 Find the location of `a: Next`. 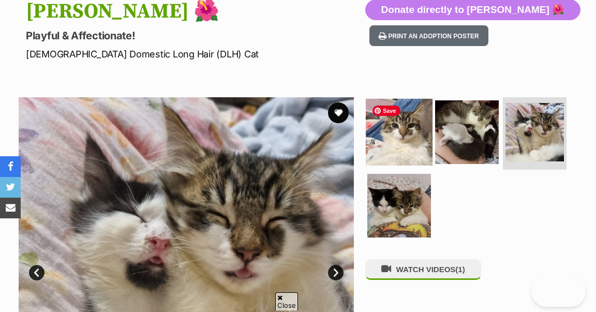

a: Next is located at coordinates (336, 273).